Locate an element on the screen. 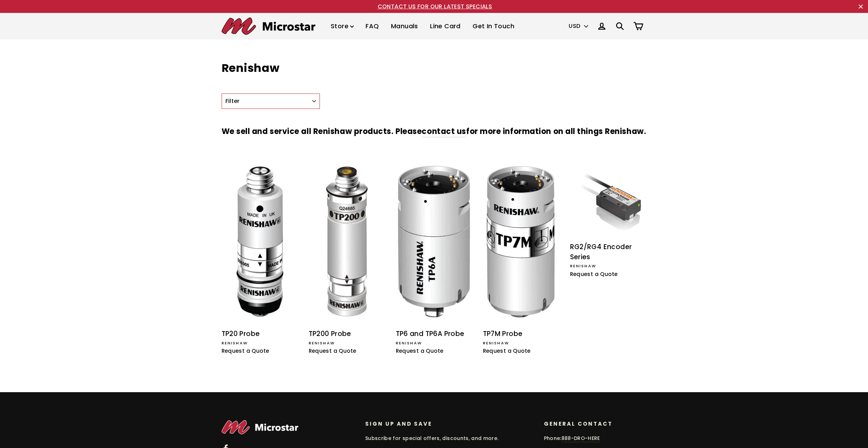 This screenshot has width=868, height=448. p: Subscribe for special offers, discounts, and more. is located at coordinates (449, 438).